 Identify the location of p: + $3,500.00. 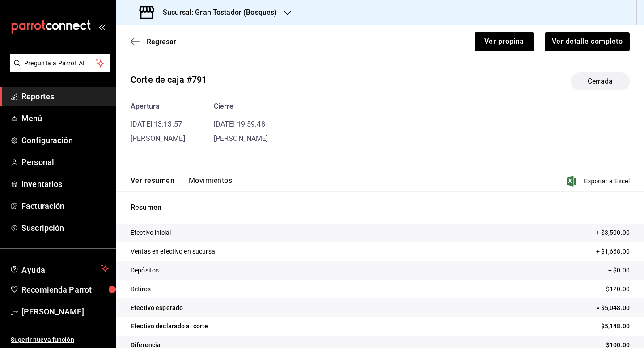
(612, 233).